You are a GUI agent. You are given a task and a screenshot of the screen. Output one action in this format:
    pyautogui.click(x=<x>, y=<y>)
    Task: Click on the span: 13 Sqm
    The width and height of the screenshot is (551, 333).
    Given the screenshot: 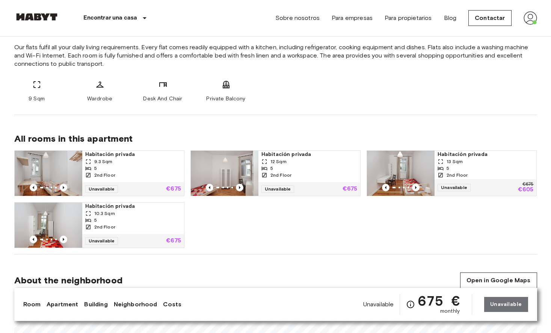 What is the action you would take?
    pyautogui.click(x=455, y=162)
    